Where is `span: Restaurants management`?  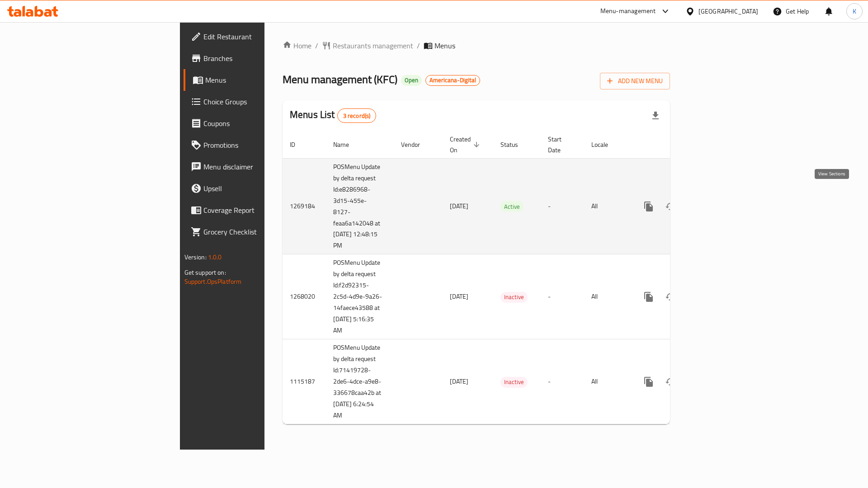
span: Restaurants management is located at coordinates (373, 45).